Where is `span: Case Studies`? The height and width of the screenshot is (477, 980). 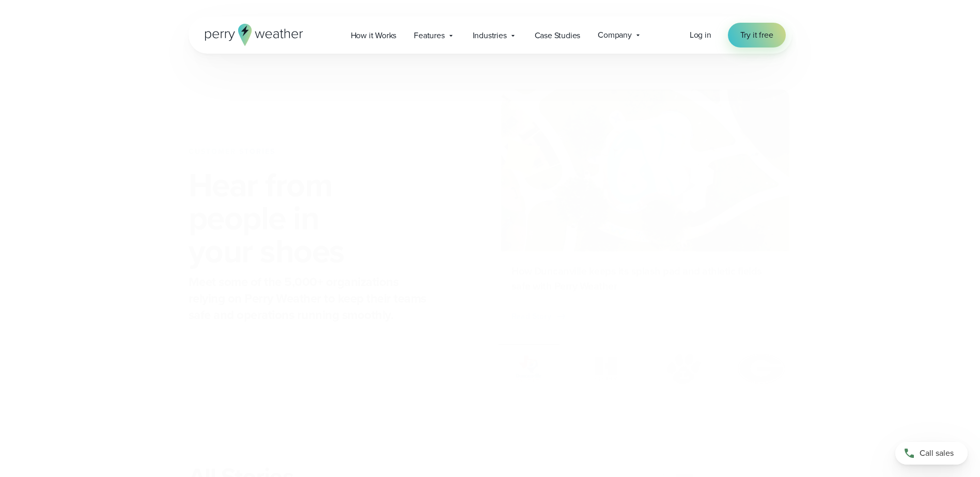 span: Case Studies is located at coordinates (558, 36).